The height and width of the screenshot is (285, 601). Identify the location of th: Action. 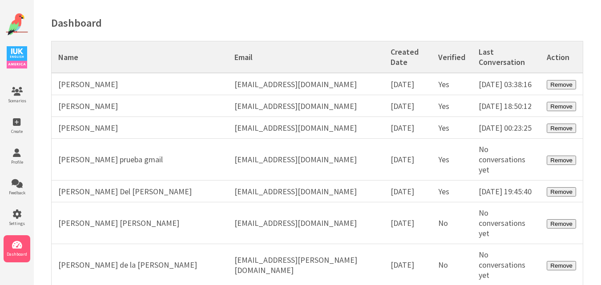
(561, 57).